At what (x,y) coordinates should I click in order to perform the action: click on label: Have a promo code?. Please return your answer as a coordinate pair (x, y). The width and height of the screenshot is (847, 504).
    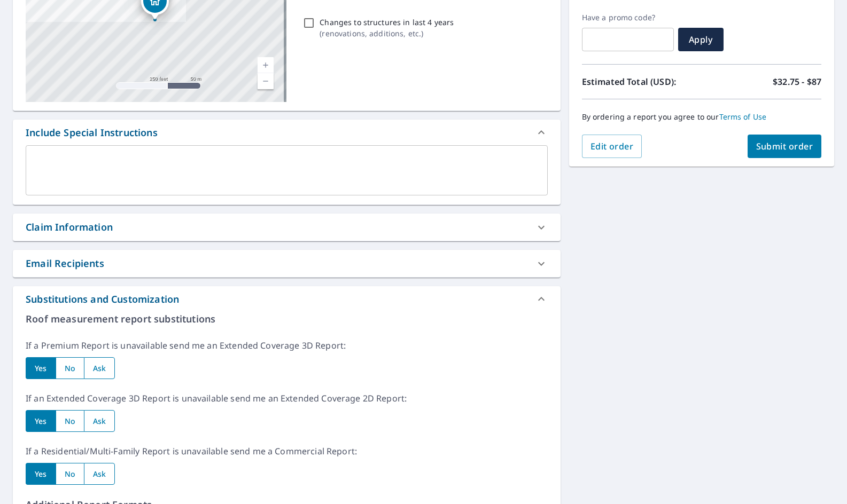
    Looking at the image, I should click on (627, 18).